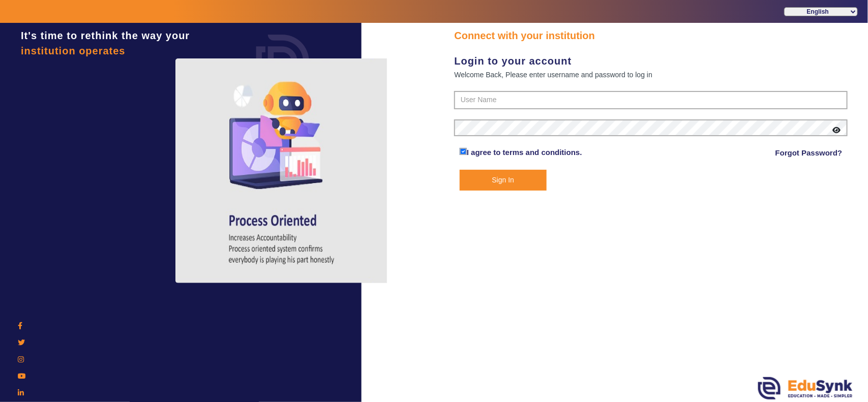 The height and width of the screenshot is (402, 868). What do you see at coordinates (524, 152) in the screenshot?
I see `a: I agree to terms and conditions.` at bounding box center [524, 152].